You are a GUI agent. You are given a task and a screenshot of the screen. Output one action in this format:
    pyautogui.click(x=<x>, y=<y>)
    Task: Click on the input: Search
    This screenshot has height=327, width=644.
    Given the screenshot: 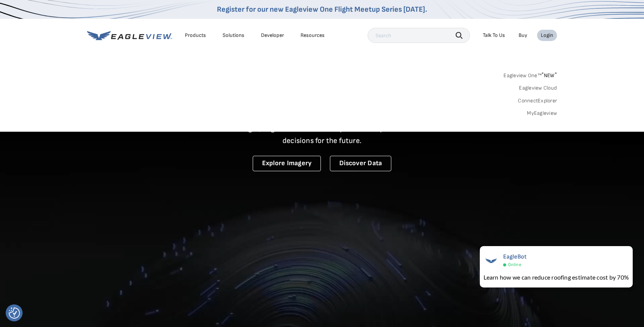 What is the action you would take?
    pyautogui.click(x=419, y=36)
    